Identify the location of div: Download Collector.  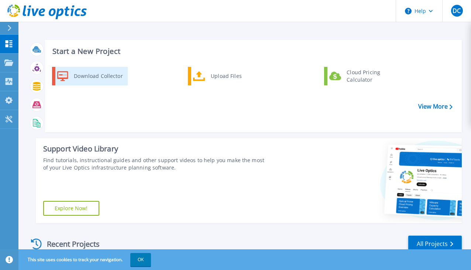
(98, 76).